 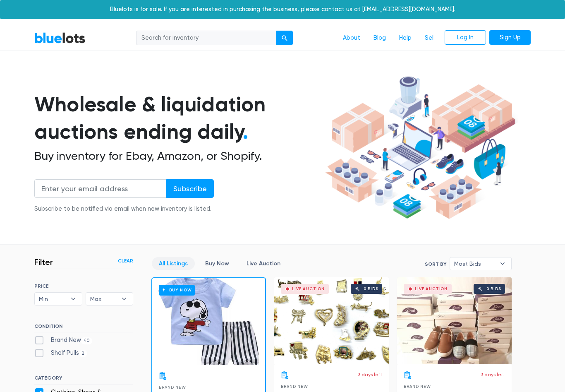 I want to click on a: Live Auction, so click(x=263, y=264).